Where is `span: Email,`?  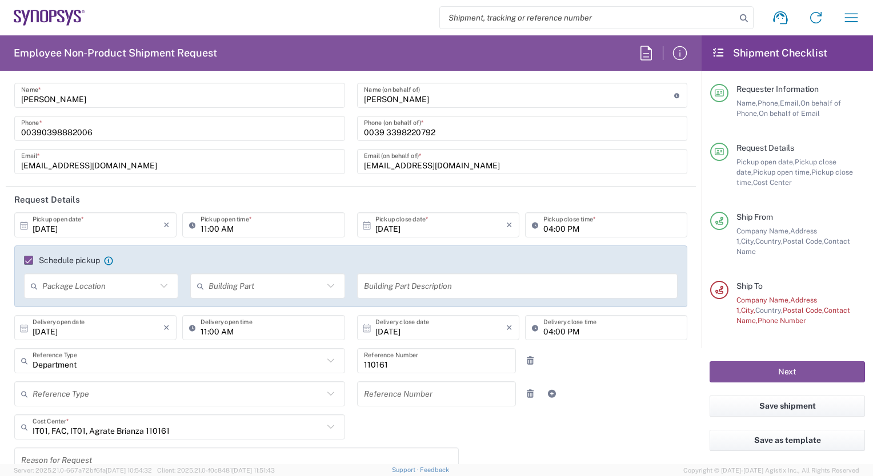 span: Email, is located at coordinates (790, 103).